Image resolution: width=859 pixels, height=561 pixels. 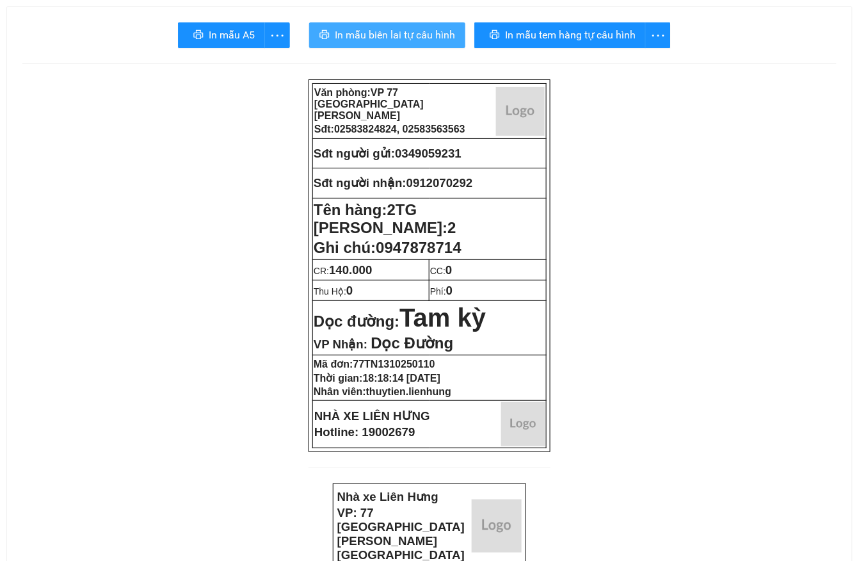 What do you see at coordinates (222, 35) in the screenshot?
I see `button: printerIn mẫu A5` at bounding box center [222, 35].